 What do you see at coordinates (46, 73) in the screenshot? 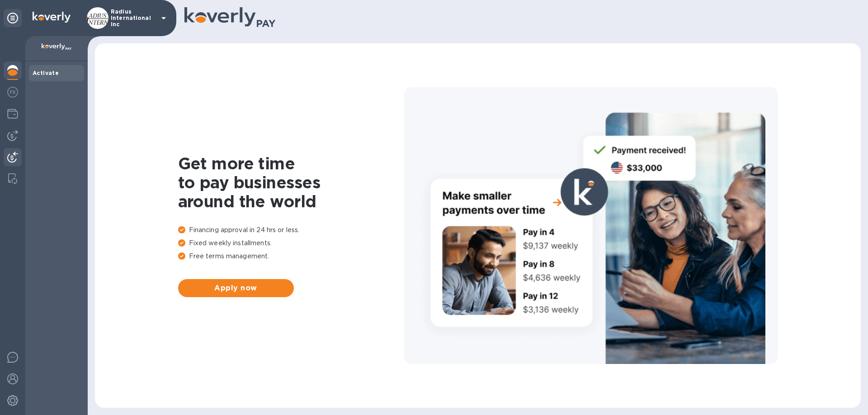
I see `b: Activate` at bounding box center [46, 73].